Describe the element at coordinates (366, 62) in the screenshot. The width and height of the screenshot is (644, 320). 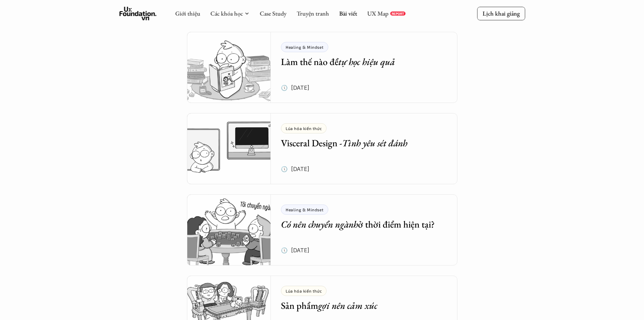
I see `em: tự học hiệu quả` at that location.